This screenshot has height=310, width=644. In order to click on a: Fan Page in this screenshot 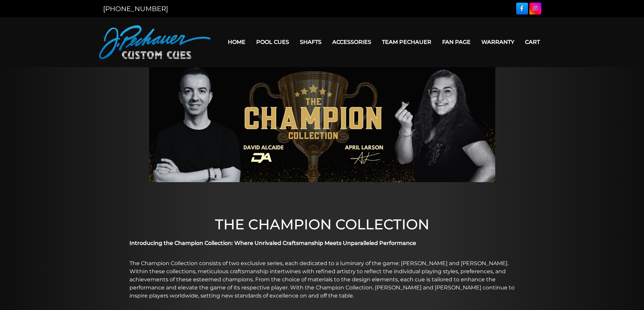, I will do `click(457, 42)`.